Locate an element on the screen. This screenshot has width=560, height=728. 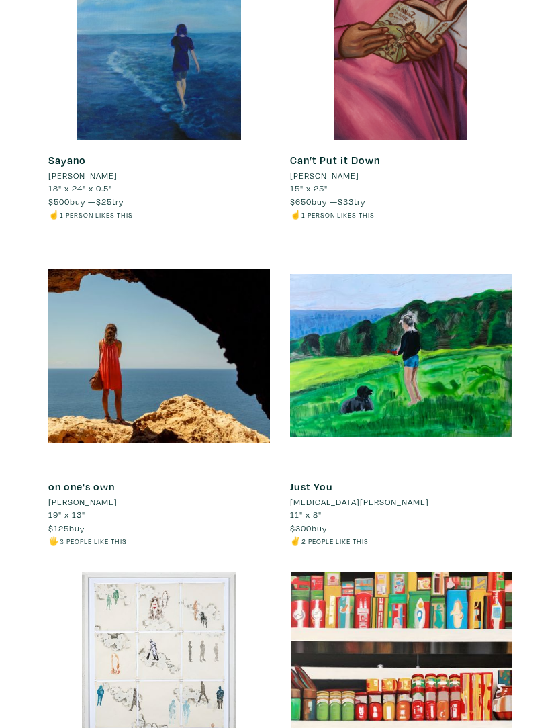
small: 2 people like this is located at coordinates (335, 541).